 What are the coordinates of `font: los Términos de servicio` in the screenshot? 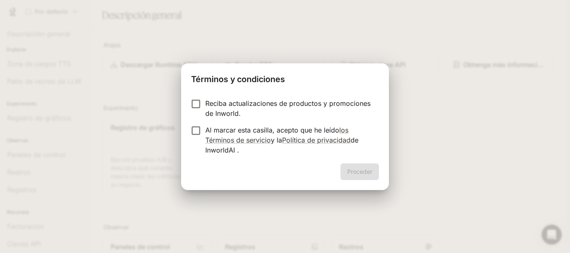 It's located at (277, 135).